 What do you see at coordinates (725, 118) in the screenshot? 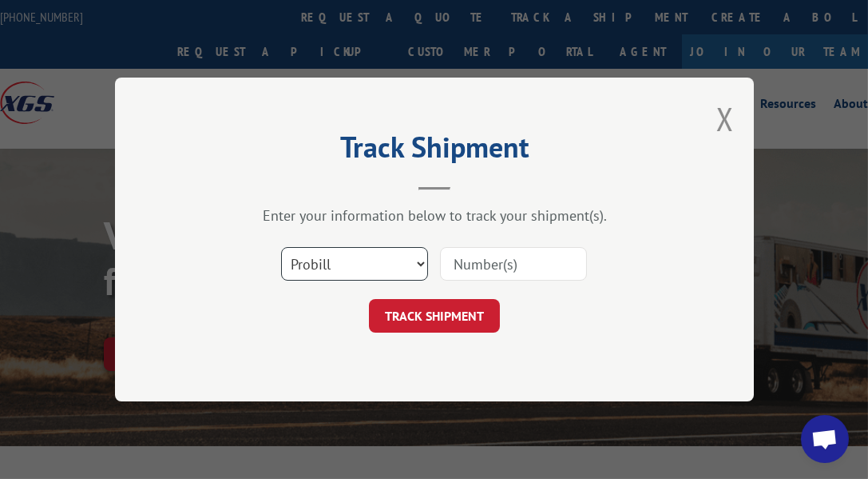
I see `button: Close modal` at bounding box center [725, 118].